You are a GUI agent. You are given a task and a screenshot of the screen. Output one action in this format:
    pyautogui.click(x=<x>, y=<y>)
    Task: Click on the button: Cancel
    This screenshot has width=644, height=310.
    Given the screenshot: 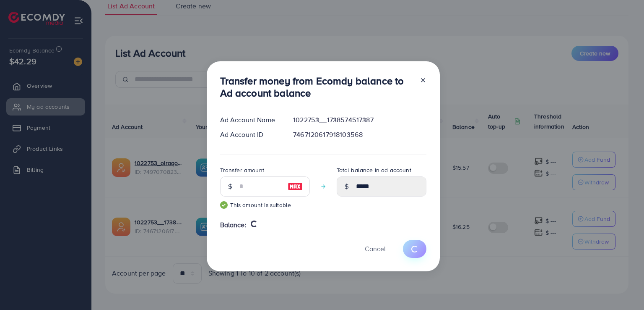 What is the action you would take?
    pyautogui.click(x=375, y=248)
    